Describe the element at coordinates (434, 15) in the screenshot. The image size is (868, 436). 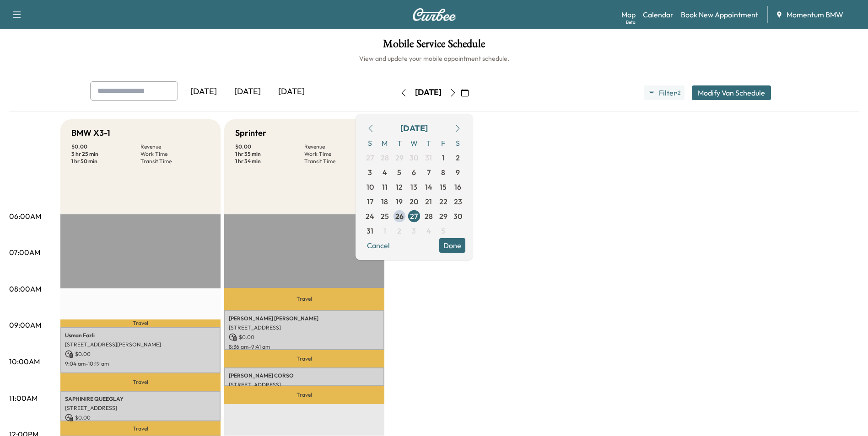
I see `img: Curbee Logo` at that location.